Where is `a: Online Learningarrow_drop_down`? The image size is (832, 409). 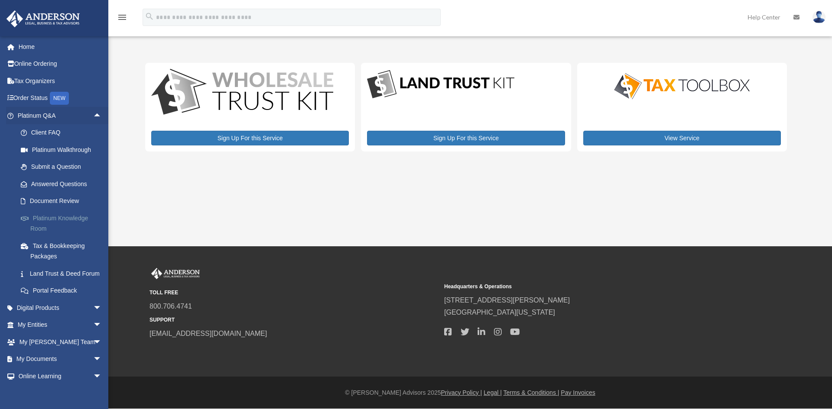
a: Online Learningarrow_drop_down is located at coordinates (60, 376).